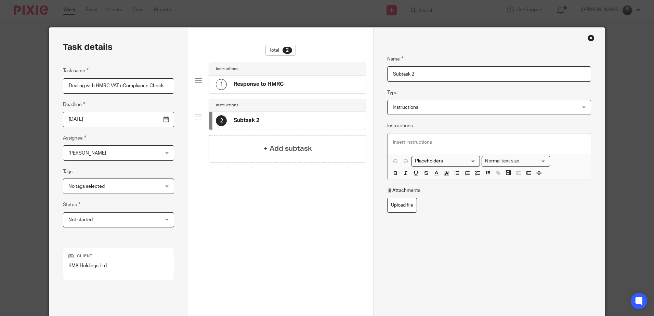  Describe the element at coordinates (402, 205) in the screenshot. I see `label: Upload file` at that location.